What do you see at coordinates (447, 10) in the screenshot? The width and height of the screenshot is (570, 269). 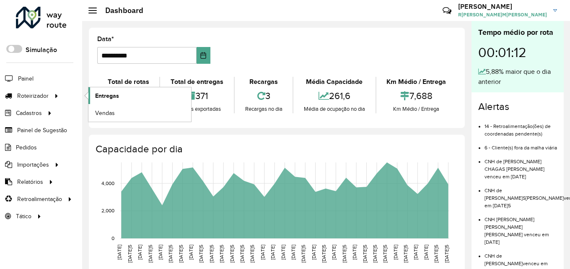 I see `a: Contato Rápido` at bounding box center [447, 10].